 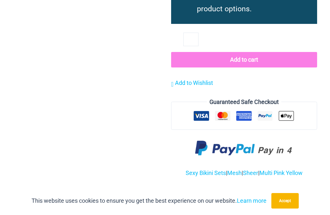 I want to click on button: Add to cart, so click(x=244, y=60).